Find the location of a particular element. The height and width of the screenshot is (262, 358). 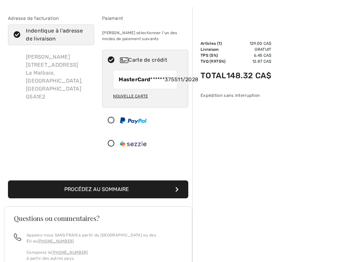

td: Livraison is located at coordinates (213, 49).